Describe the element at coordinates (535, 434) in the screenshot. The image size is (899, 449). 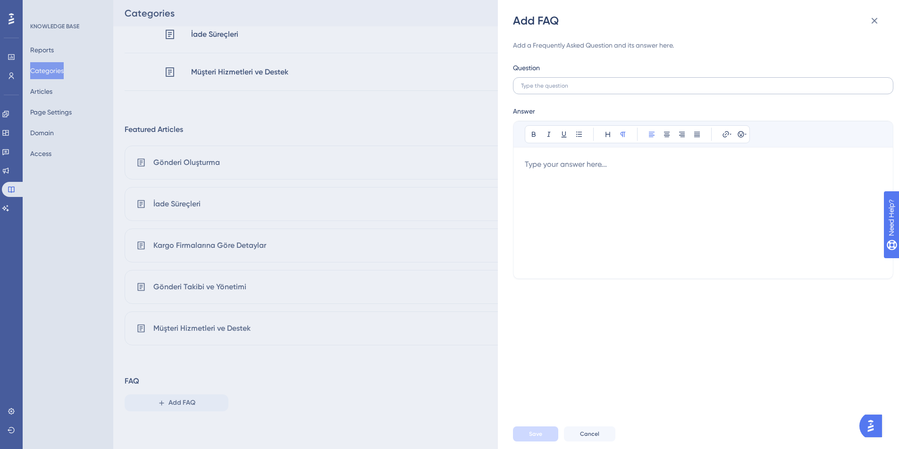
I see `button: Save` at that location.